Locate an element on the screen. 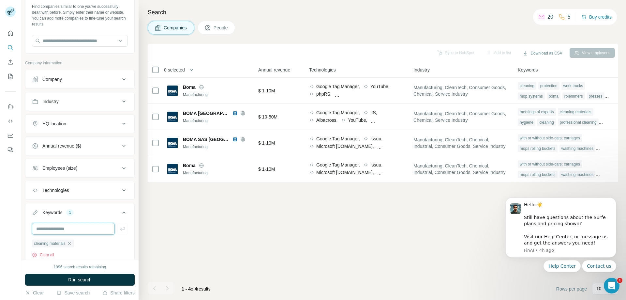 Image resolution: width=626 pixels, height=300 pixels. p: Company information is located at coordinates (80, 63).